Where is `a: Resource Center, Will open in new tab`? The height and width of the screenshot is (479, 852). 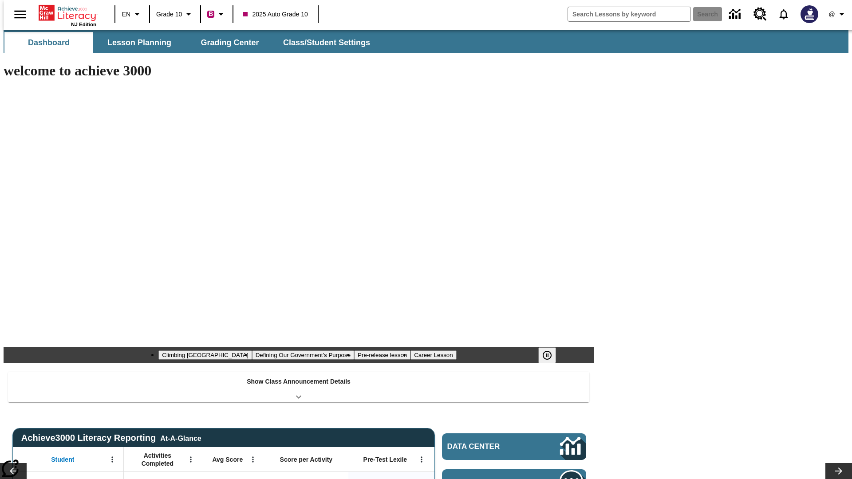
a: Resource Center, Will open in new tab is located at coordinates (760, 14).